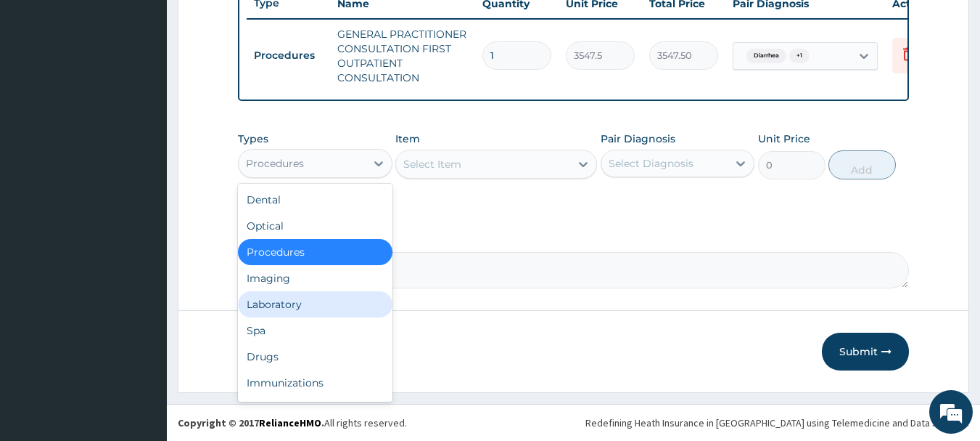  What do you see at coordinates (799, 56) in the screenshot?
I see `span: + 1` at bounding box center [799, 56].